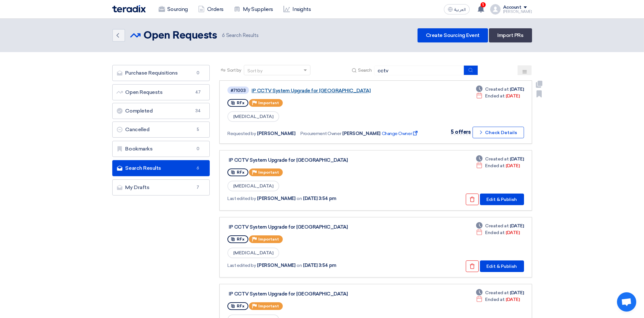 This screenshot has height=318, width=644. What do you see at coordinates (161, 111) in the screenshot?
I see `a: Completed34` at bounding box center [161, 111].